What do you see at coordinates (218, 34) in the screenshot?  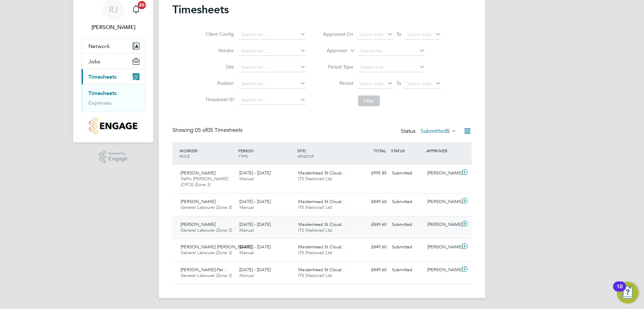 I see `label: Client Config` at bounding box center [218, 34].